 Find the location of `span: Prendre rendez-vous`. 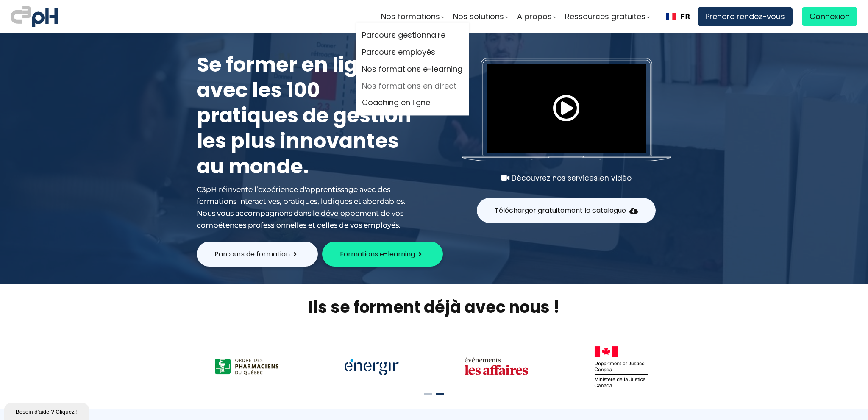

span: Prendre rendez-vous is located at coordinates (745, 16).